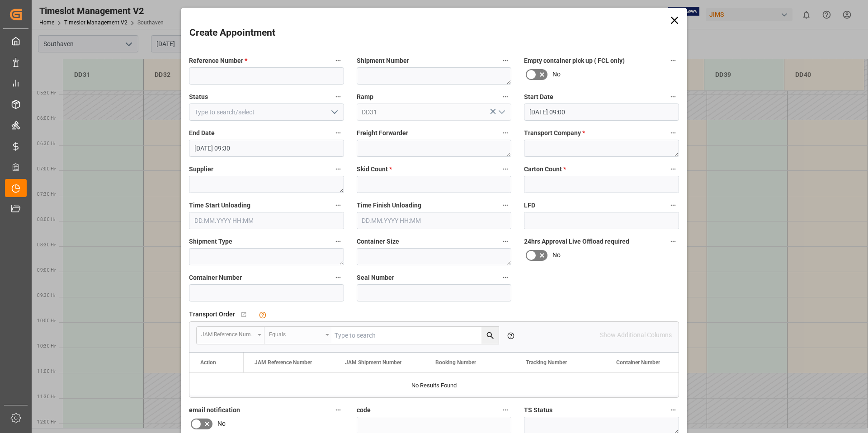 Image resolution: width=868 pixels, height=433 pixels. Describe the element at coordinates (338, 277) in the screenshot. I see `button: Container Number` at that location.